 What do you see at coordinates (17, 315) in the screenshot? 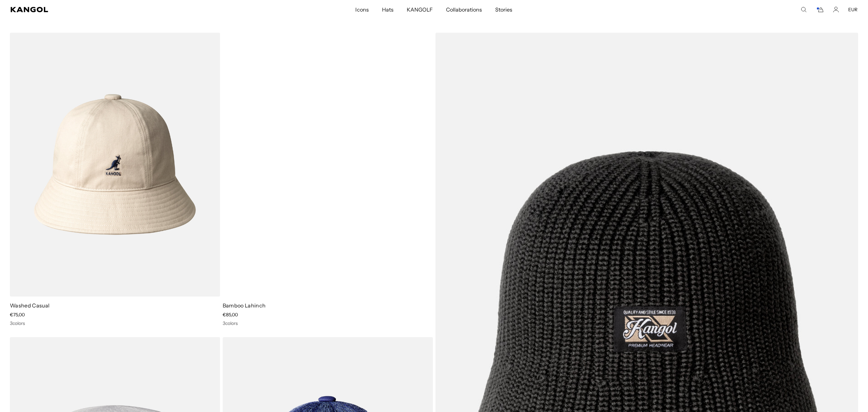
I see `span: €75,00` at bounding box center [17, 315].